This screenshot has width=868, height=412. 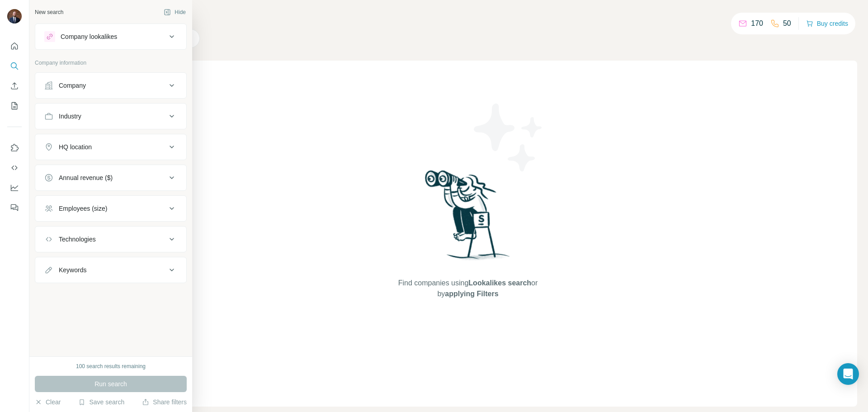 I want to click on img: Surfe Illustration - Woman searching with binoculars, so click(x=468, y=217).